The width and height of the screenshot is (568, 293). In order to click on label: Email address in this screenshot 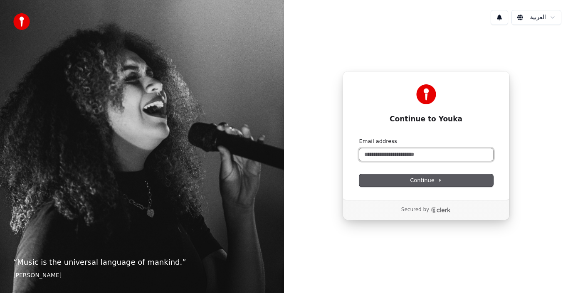, I will do `click(378, 141)`.